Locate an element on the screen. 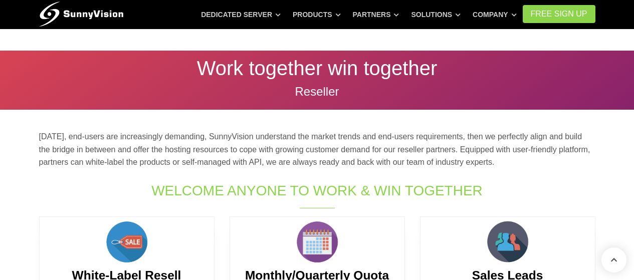 The image size is (634, 280). img: calendar.png is located at coordinates (317, 242).